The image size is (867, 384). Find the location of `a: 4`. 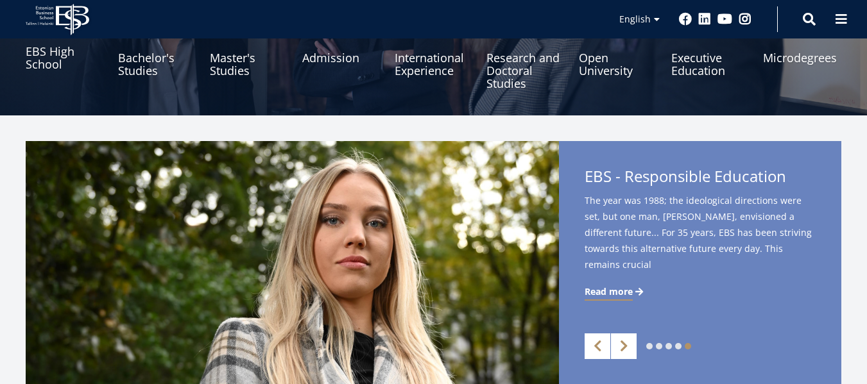

a: 4 is located at coordinates (678, 346).